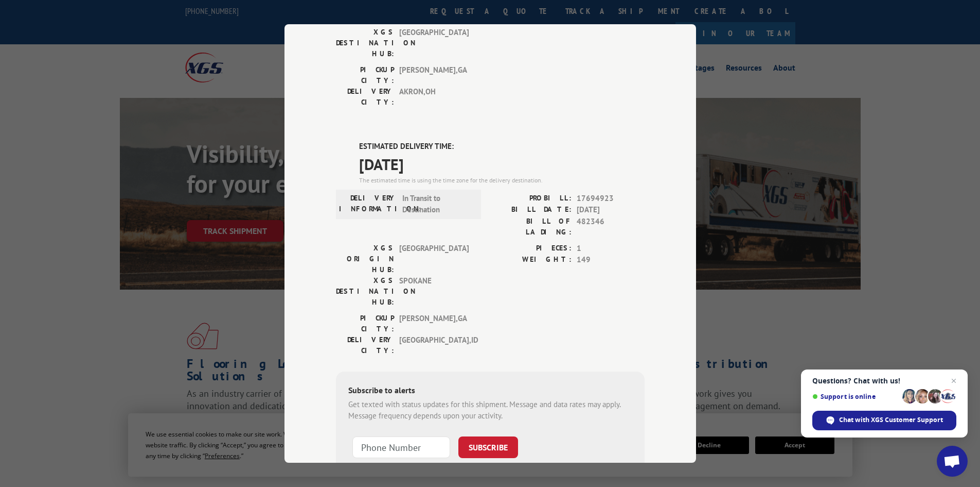 Image resolution: width=980 pixels, height=487 pixels. What do you see at coordinates (368, 204) in the screenshot?
I see `label: DELIVERY INFORMATION:` at bounding box center [368, 204].